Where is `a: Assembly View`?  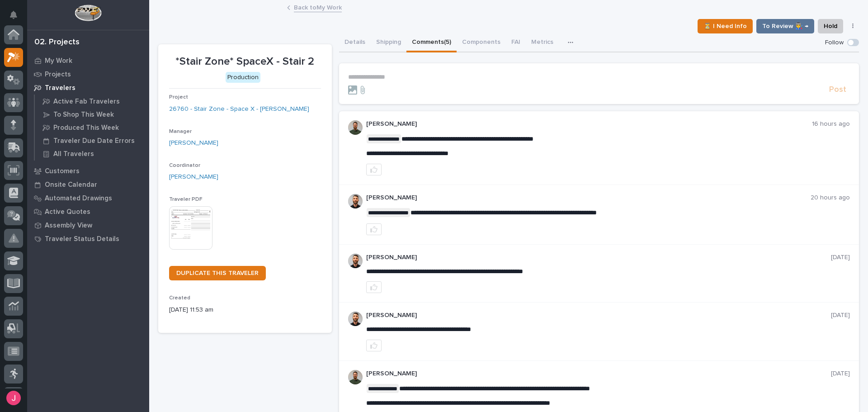 a: Assembly View is located at coordinates (88, 225).